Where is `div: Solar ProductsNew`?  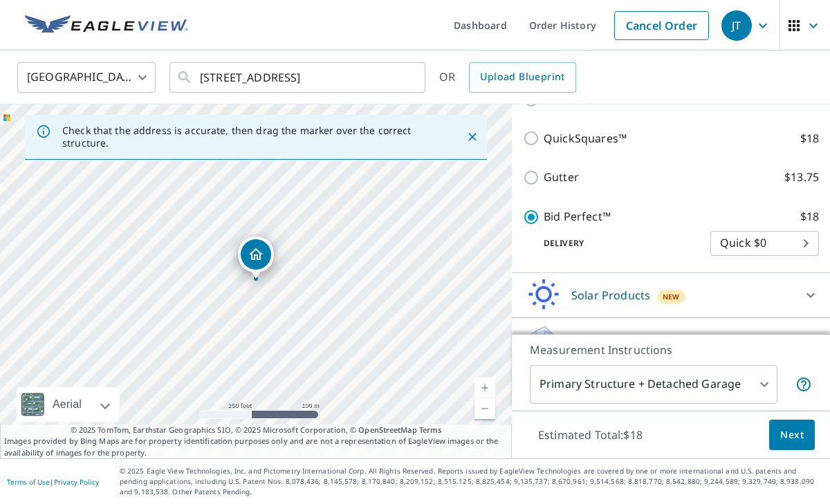
div: Solar ProductsNew is located at coordinates (671, 295).